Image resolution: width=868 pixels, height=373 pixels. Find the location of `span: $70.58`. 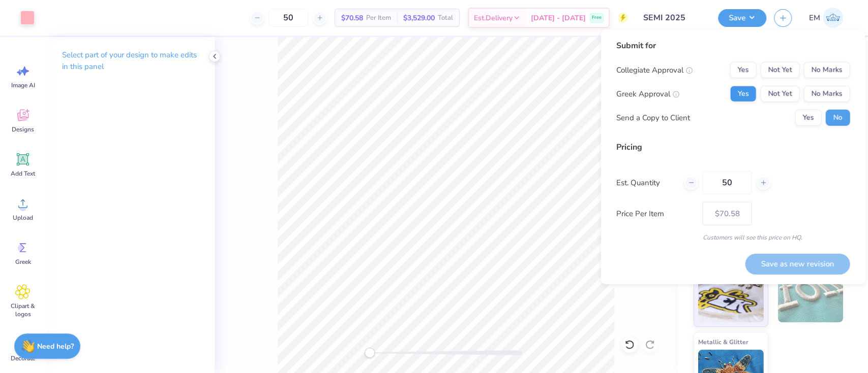

span: $70.58 is located at coordinates (352, 17).